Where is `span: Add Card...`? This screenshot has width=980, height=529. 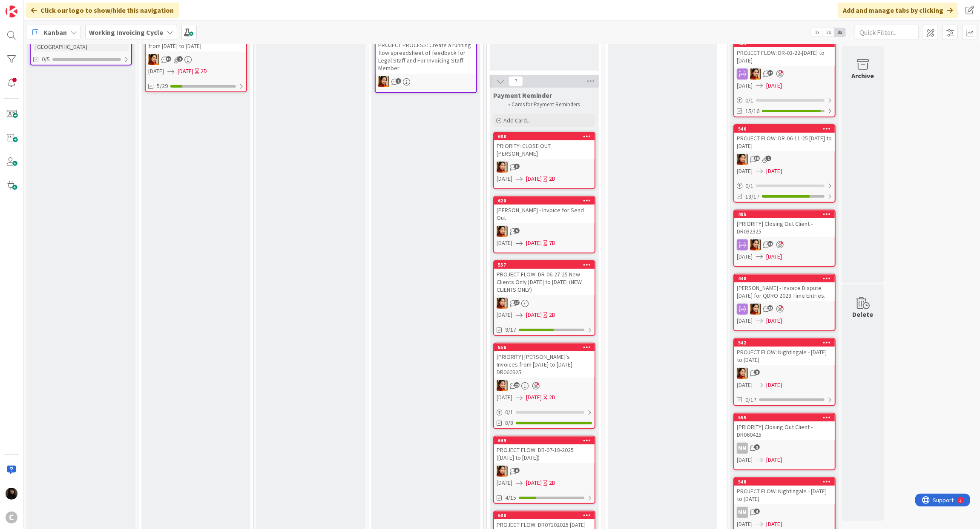 span: Add Card... is located at coordinates (517, 120).